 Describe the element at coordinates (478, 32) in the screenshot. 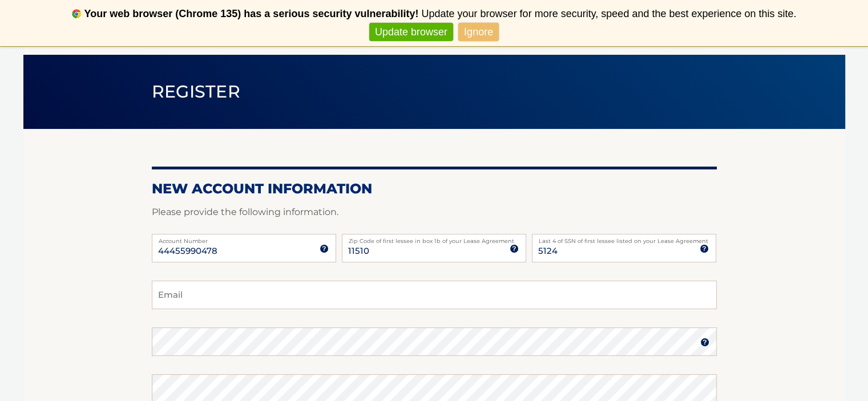

I see `a: Ignore` at that location.